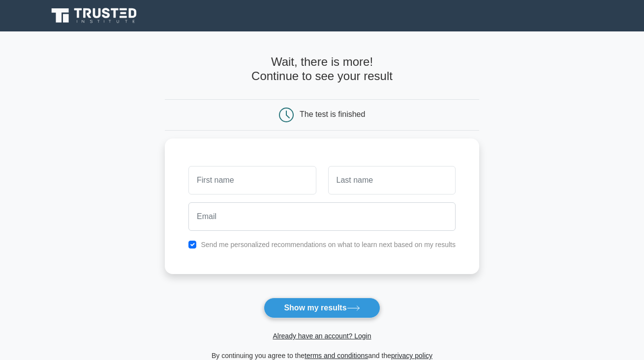 Image resolution: width=644 pixels, height=360 pixels. What do you see at coordinates (392, 180) in the screenshot?
I see `input: Last name` at bounding box center [392, 180].